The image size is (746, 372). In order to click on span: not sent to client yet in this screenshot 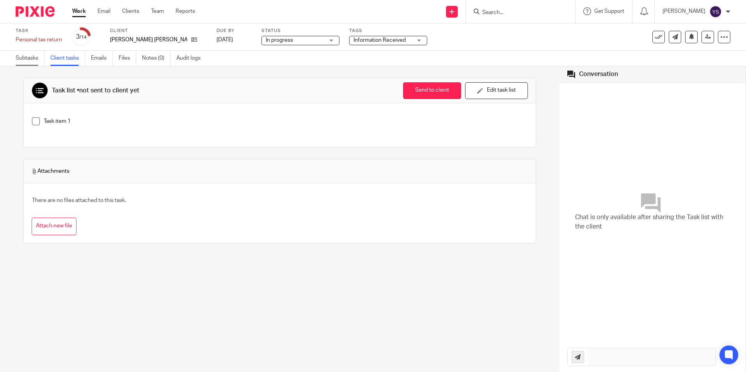, I will do `click(109, 91)`.